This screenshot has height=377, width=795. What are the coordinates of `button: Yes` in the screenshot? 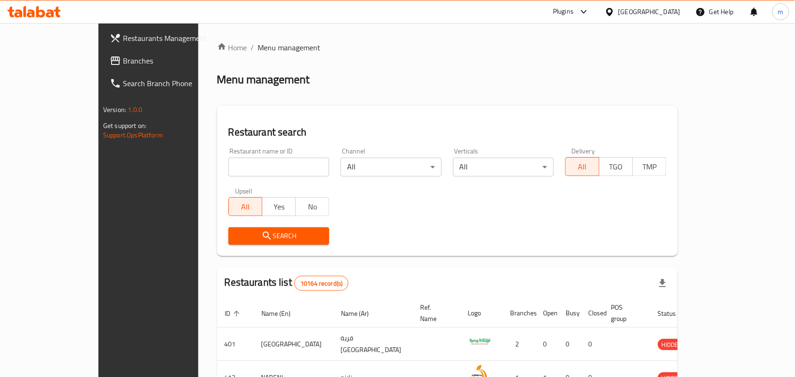 It's located at (279, 207).